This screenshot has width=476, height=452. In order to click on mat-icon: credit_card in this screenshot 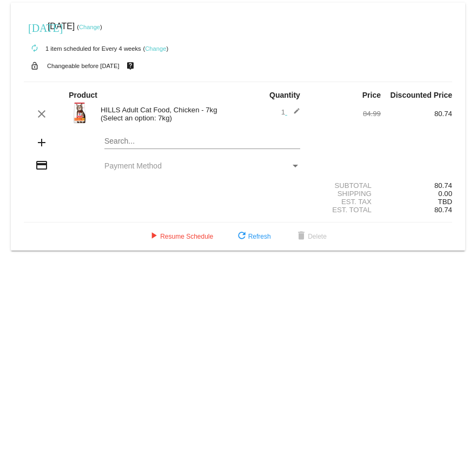, I will do `click(41, 165)`.